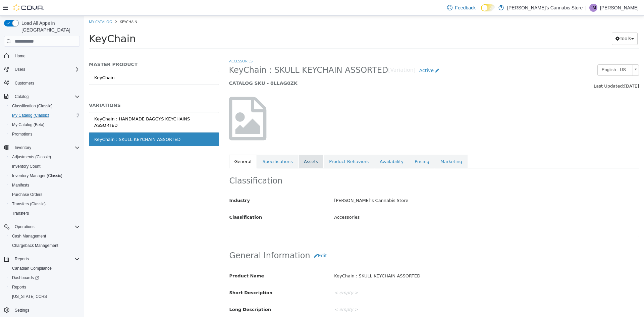  I want to click on small: [Variation], so click(317, 55).